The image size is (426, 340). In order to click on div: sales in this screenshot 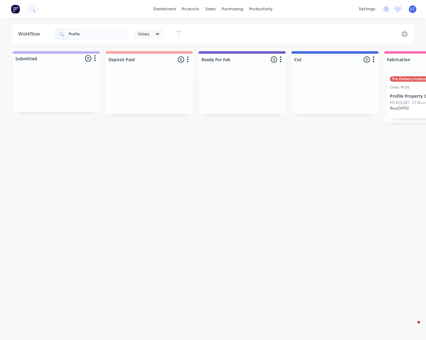, I will do `click(210, 9)`.